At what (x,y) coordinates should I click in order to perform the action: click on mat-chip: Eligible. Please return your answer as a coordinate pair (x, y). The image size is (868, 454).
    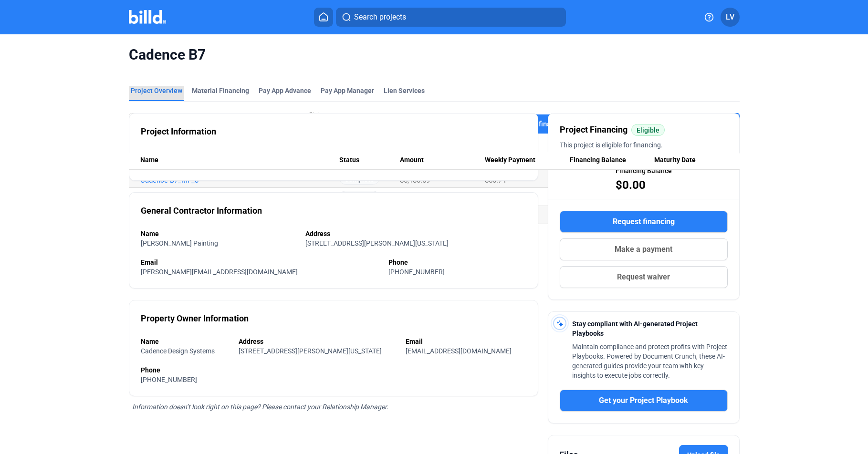
    Looking at the image, I should click on (648, 130).